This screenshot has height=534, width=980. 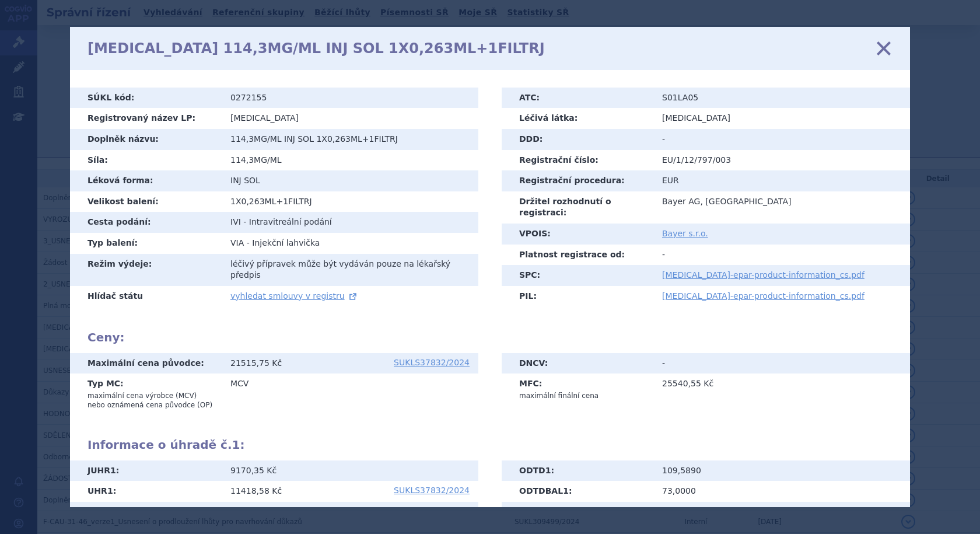 I want to click on th: ODTD :, so click(x=578, y=471).